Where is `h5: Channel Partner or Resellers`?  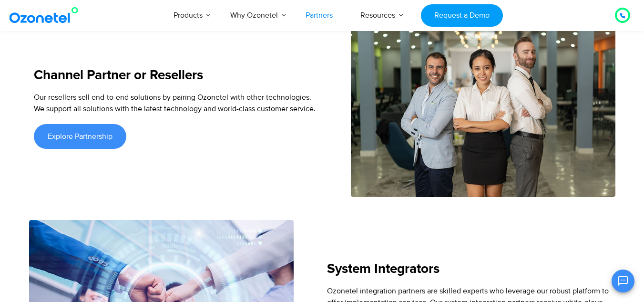 h5: Channel Partner or Resellers is located at coordinates (176, 76).